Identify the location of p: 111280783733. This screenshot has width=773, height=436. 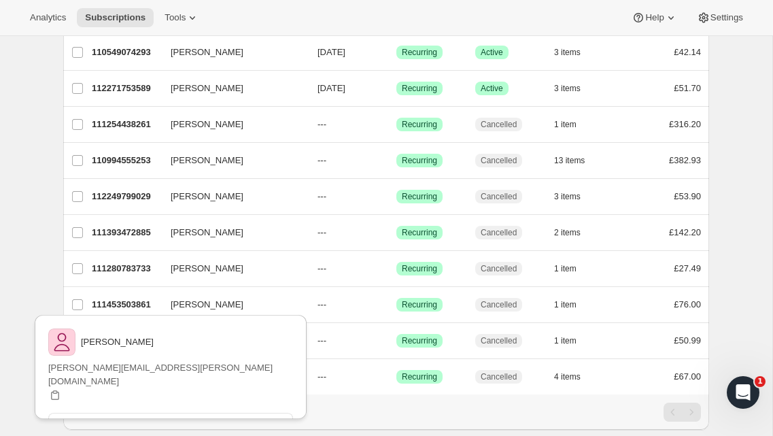
(126, 268).